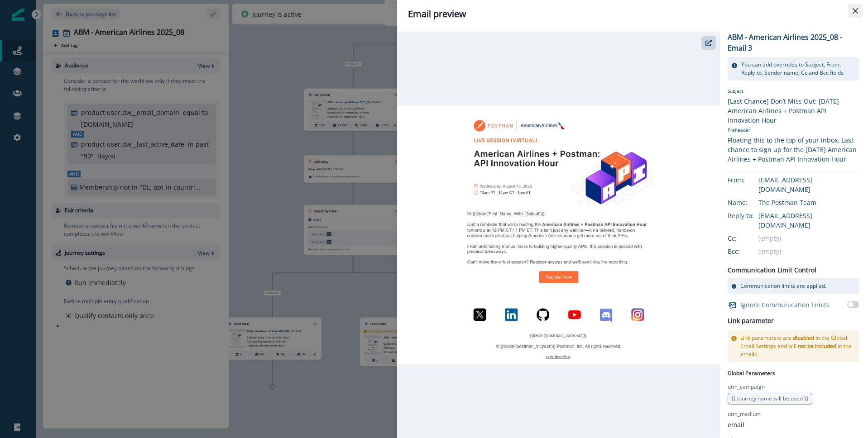 The width and height of the screenshot is (868, 438). I want to click on div: Bcc:, so click(751, 251).